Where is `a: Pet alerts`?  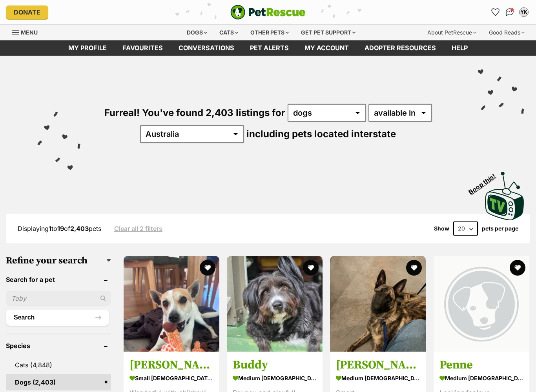
a: Pet alerts is located at coordinates (269, 48).